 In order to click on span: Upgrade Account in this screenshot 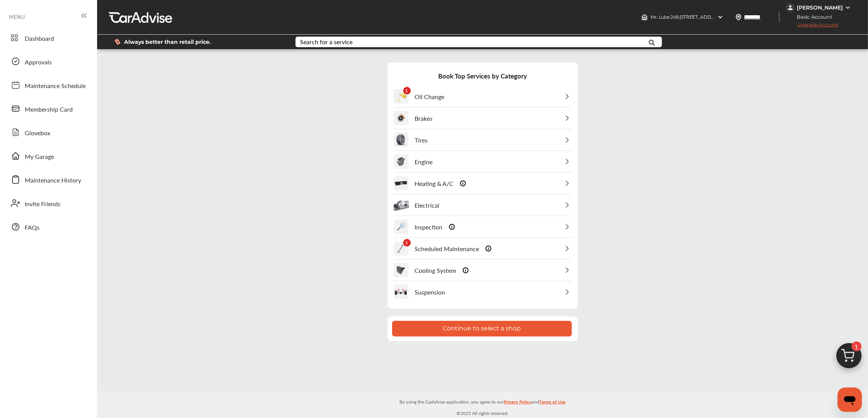, I will do `click(812, 26)`.